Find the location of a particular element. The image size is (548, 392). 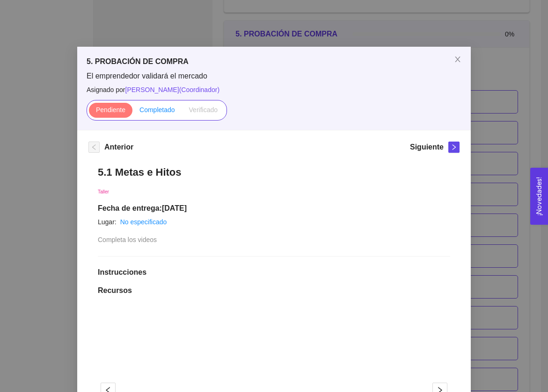

span: Asignado por is located at coordinates (274, 90).